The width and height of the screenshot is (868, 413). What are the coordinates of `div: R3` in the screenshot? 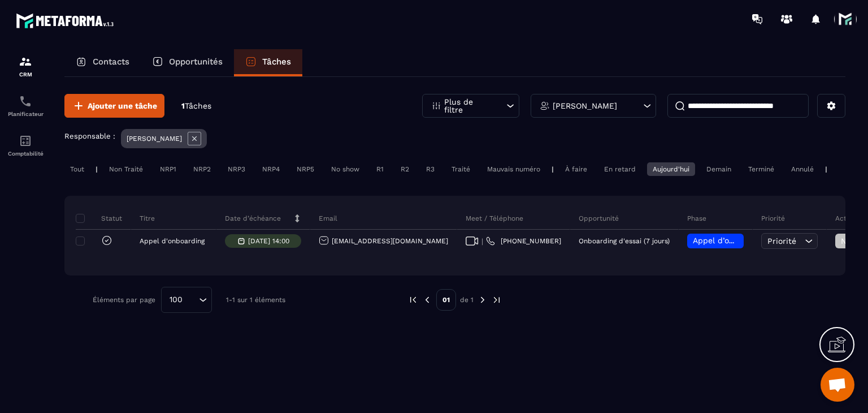 It's located at (430, 169).